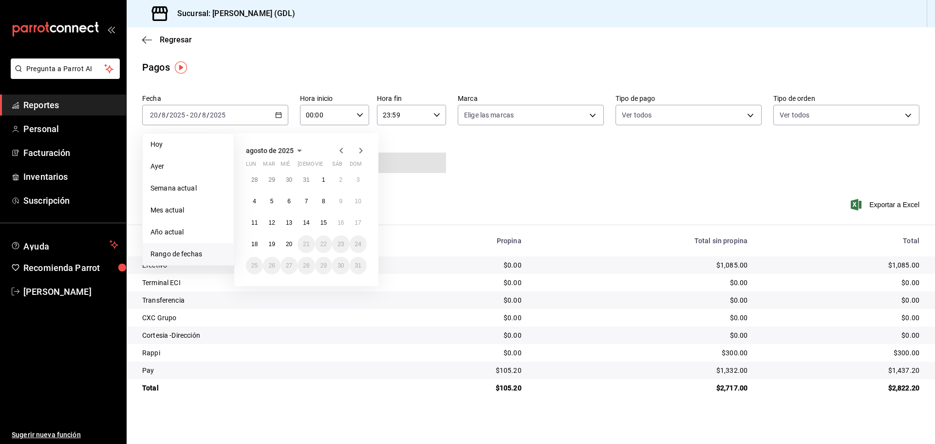 The width and height of the screenshot is (935, 444). I want to click on div: Total sin propina, so click(642, 241).